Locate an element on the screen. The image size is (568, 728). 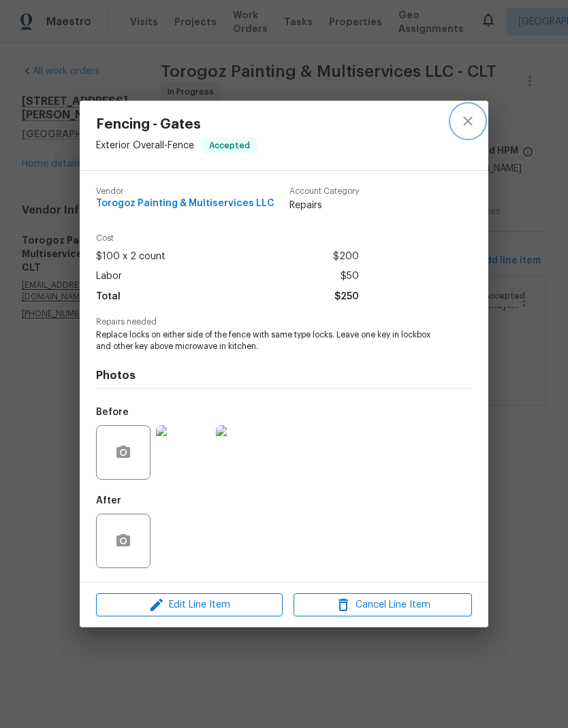
span: $200 is located at coordinates (346, 257).